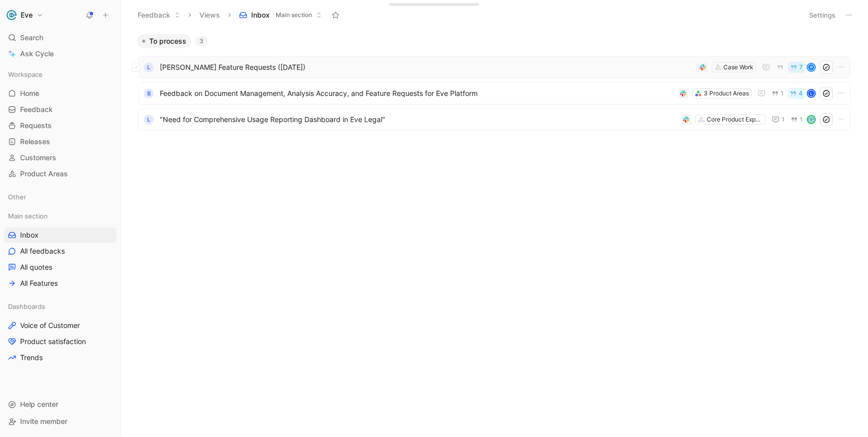 The width and height of the screenshot is (868, 437). I want to click on div: To process3, so click(494, 84).